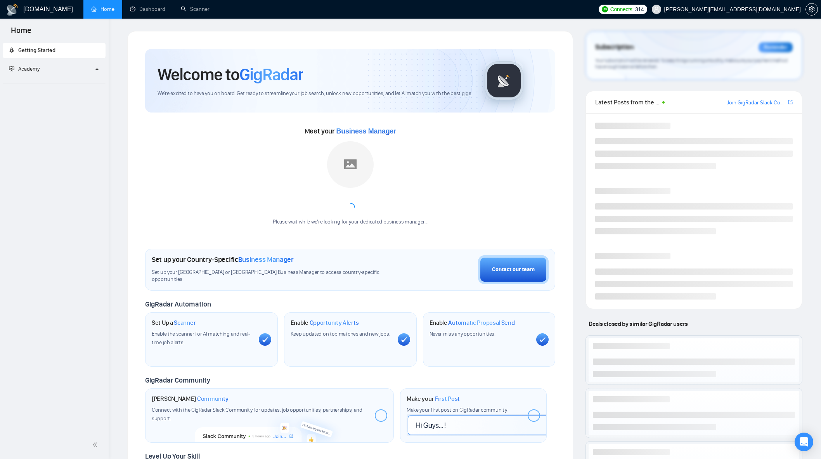 The width and height of the screenshot is (821, 459). Describe the element at coordinates (776, 47) in the screenshot. I see `div: Reminder` at that location.